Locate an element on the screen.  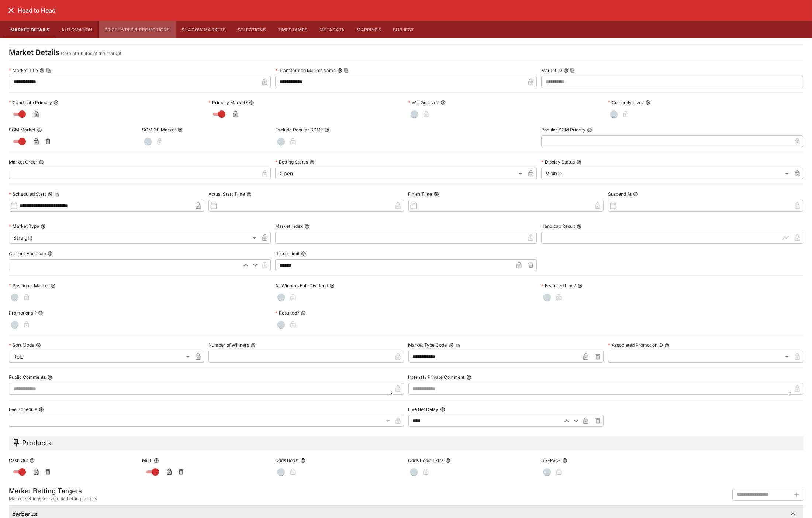
button: Fee Schedule is located at coordinates (41, 409).